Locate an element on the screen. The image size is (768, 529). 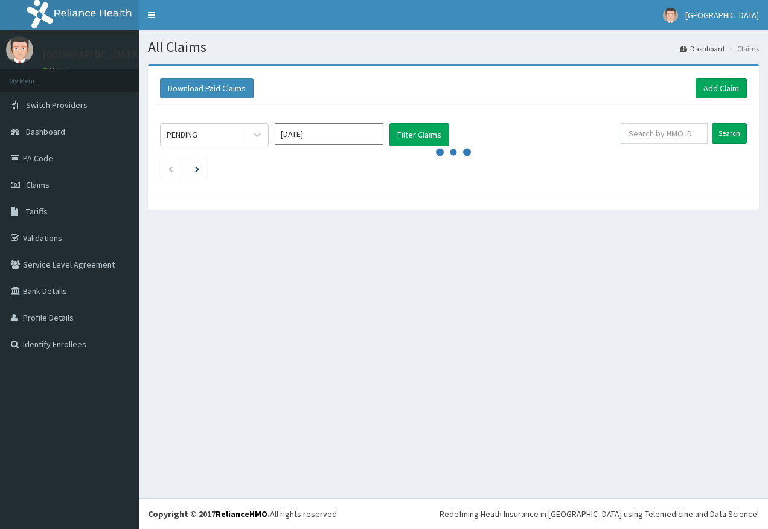
a: Previous page is located at coordinates (170, 168).